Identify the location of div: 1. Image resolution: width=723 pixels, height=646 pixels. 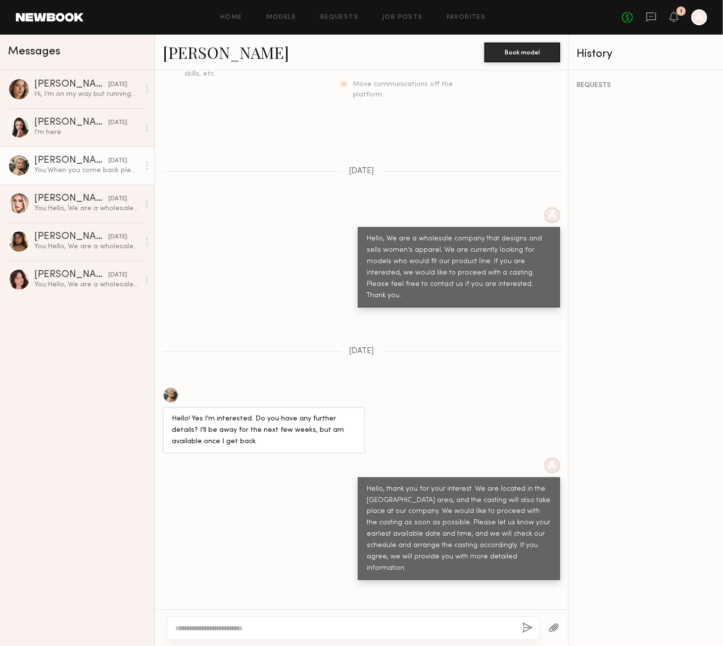
(681, 11).